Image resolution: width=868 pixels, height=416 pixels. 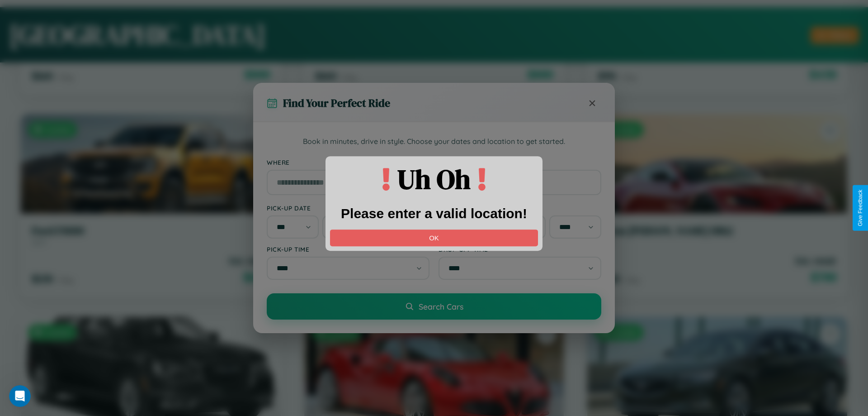 What do you see at coordinates (336, 103) in the screenshot?
I see `h3: Find Your Perfect Ride` at bounding box center [336, 103].